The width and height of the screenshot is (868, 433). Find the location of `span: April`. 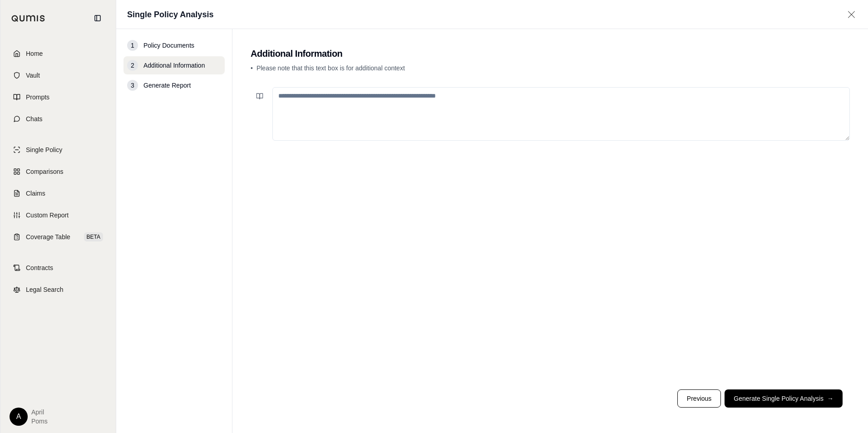

span: April is located at coordinates (40, 412).